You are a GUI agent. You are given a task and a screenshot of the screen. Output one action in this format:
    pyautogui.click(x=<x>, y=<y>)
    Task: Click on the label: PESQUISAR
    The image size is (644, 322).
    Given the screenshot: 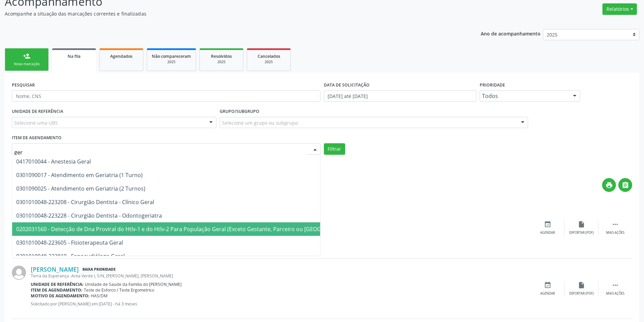 What is the action you would take?
    pyautogui.click(x=23, y=85)
    